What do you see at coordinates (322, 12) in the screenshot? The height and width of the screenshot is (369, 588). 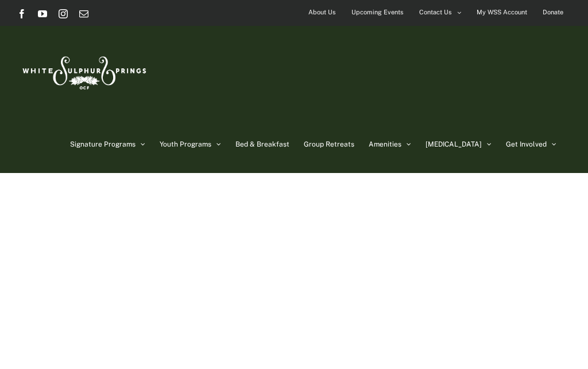 I see `span: About Us` at bounding box center [322, 12].